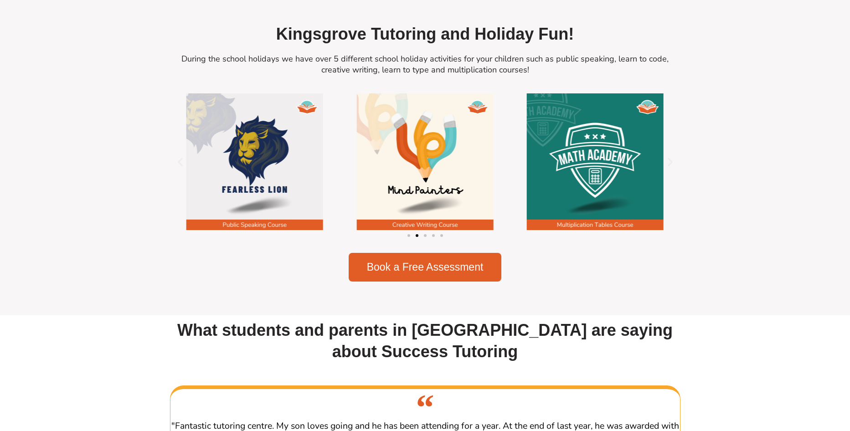 The width and height of the screenshot is (850, 431). I want to click on span: Go to slide 5, so click(442, 236).